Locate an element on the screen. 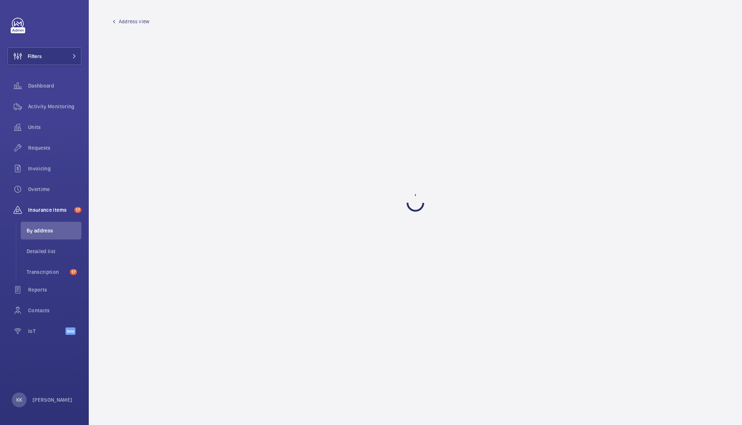  span: Invoicing is located at coordinates (55, 169).